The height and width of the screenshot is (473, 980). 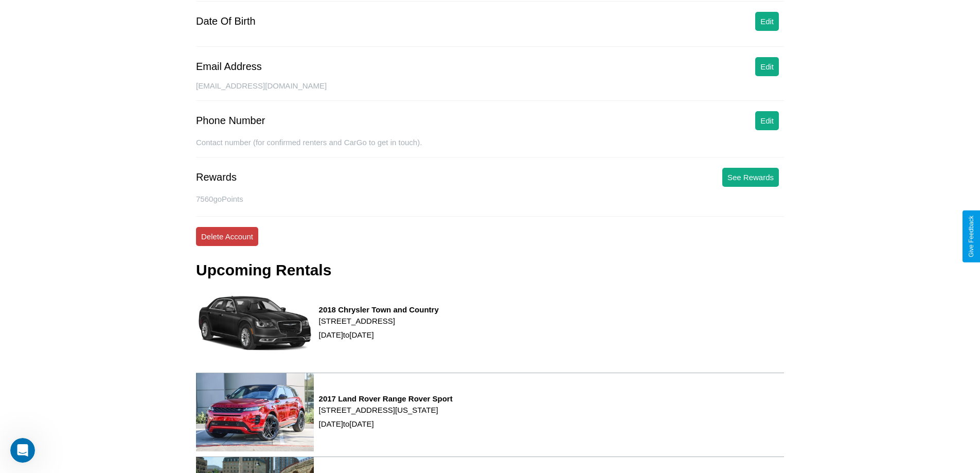 What do you see at coordinates (490, 198) in the screenshot?
I see `p: 7560 goPoints` at bounding box center [490, 198].